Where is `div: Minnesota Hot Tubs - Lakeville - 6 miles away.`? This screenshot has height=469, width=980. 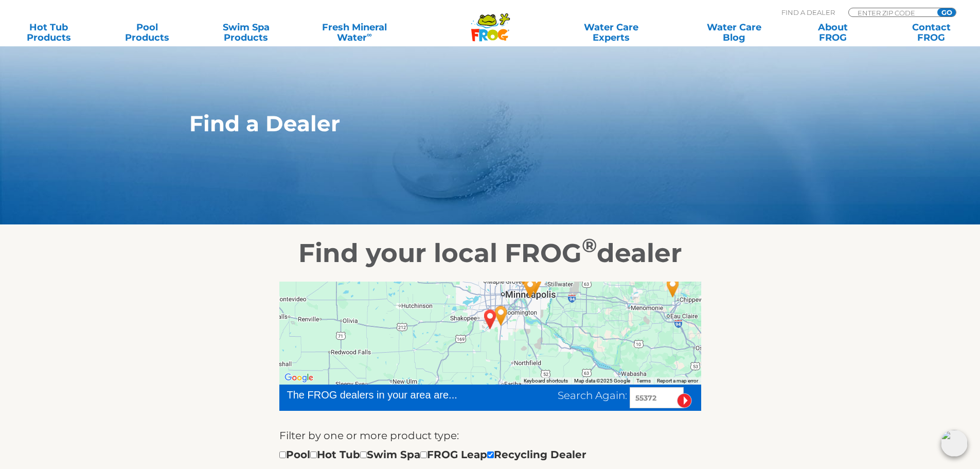 div: Minnesota Hot Tubs - Lakeville - 6 miles away. is located at coordinates (501, 316).